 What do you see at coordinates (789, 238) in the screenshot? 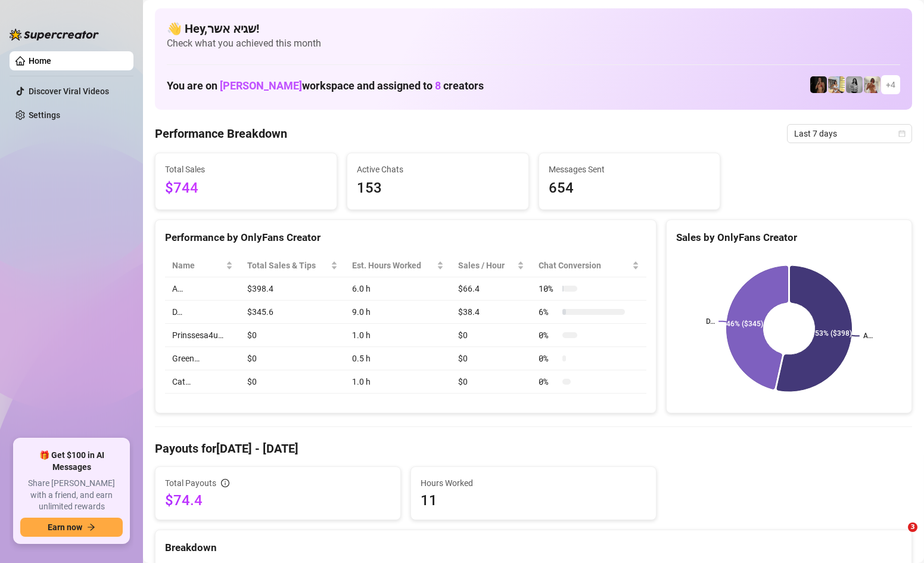
I see `div: Sales by OnlyFans Creator` at bounding box center [789, 238].